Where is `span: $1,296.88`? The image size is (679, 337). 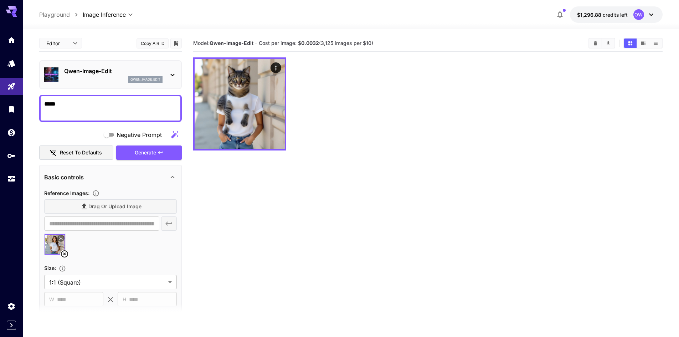
span: $1,296.88 is located at coordinates (590, 15).